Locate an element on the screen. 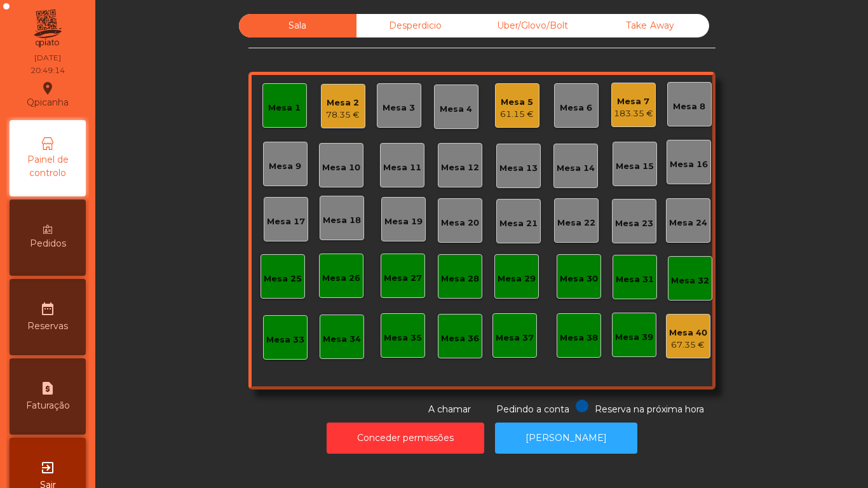 The width and height of the screenshot is (868, 488). div: Mesa 29 is located at coordinates (517, 279).